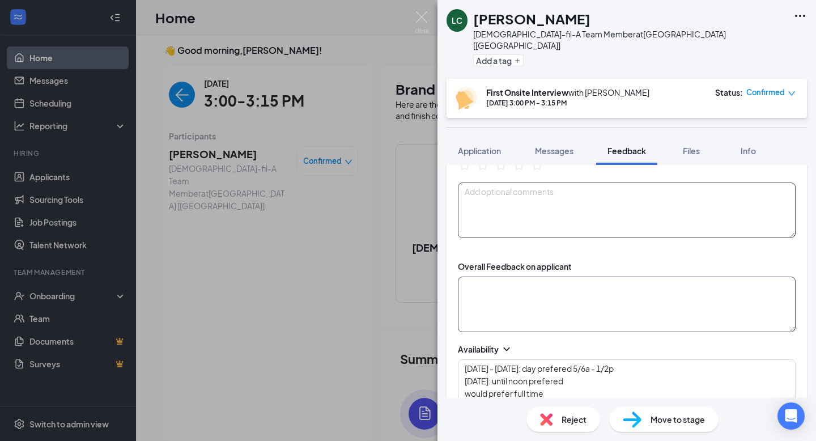 This screenshot has height=441, width=816. Describe the element at coordinates (479, 151) in the screenshot. I see `span: Application` at that location.